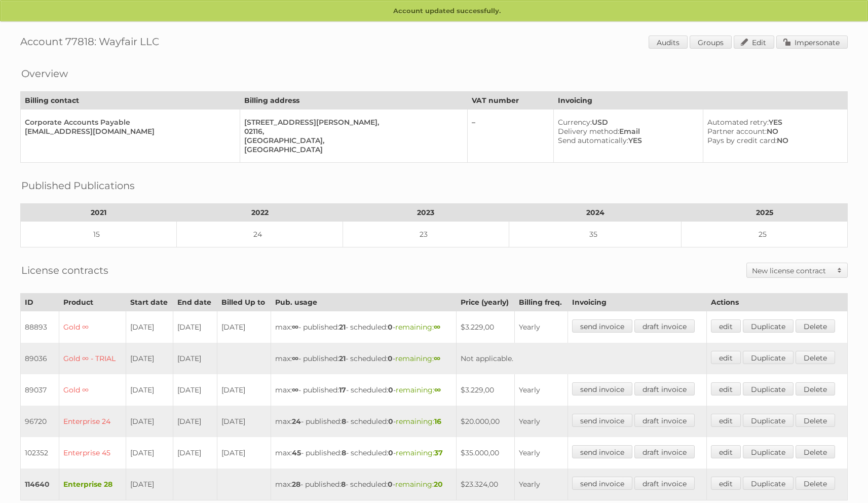 The height and width of the screenshot is (503, 868). Describe the element at coordinates (737, 131) in the screenshot. I see `span: Partner account:` at that location.